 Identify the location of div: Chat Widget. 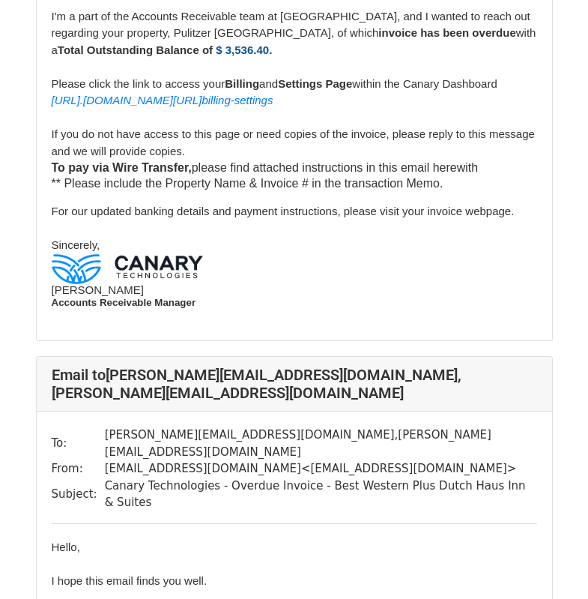
(551, 563).